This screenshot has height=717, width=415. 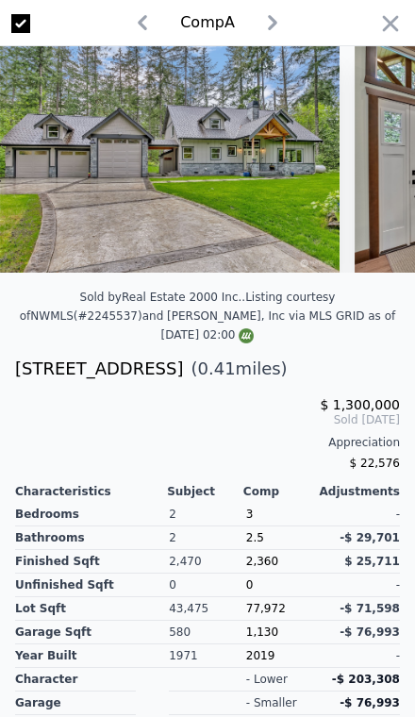 I want to click on div: 43,475, so click(x=208, y=609).